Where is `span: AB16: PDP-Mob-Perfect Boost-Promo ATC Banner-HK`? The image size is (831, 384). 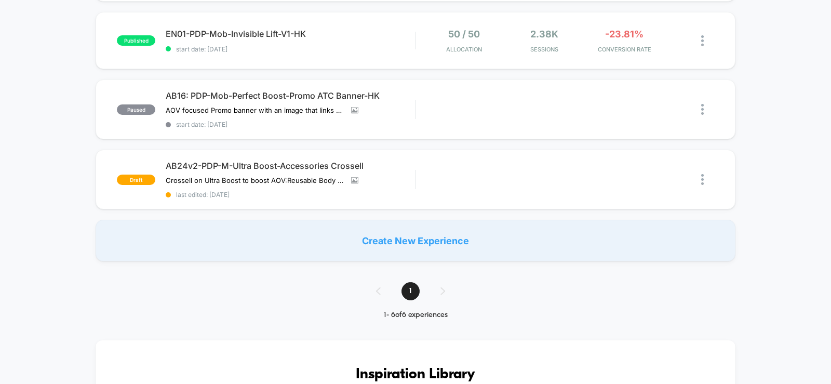 span: AB16: PDP-Mob-Perfect Boost-Promo ATC Banner-HK is located at coordinates (290, 96).